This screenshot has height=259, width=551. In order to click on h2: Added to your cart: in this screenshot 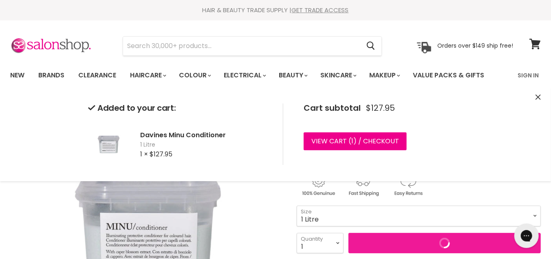, I will do `click(179, 108)`.